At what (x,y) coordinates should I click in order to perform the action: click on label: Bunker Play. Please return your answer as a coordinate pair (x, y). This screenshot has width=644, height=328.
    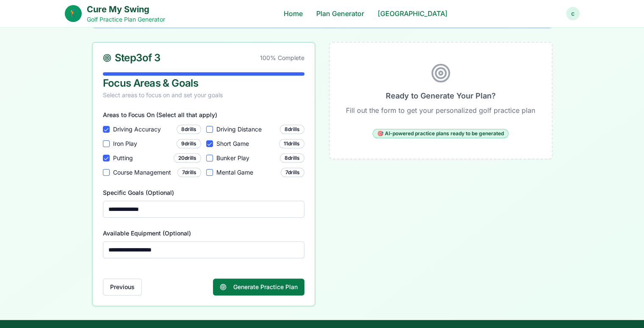
    Looking at the image, I should click on (246, 158).